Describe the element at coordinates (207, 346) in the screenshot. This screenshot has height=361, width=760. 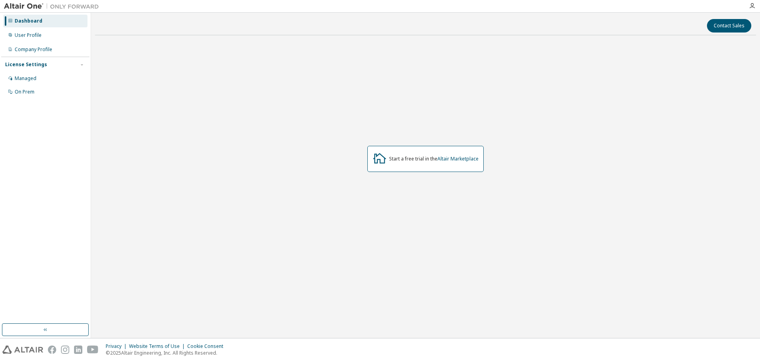
I see `div: Cookie Consent` at that location.